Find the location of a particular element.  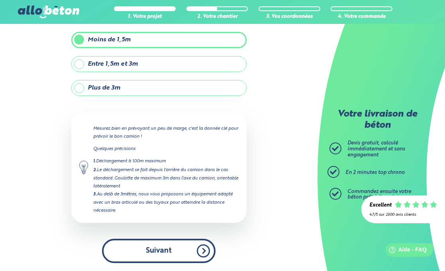

img: allobéton is located at coordinates (49, 12).